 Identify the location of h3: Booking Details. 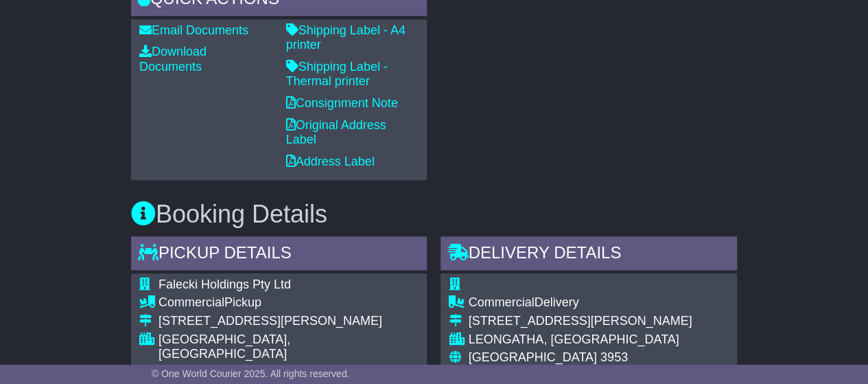
(434, 214).